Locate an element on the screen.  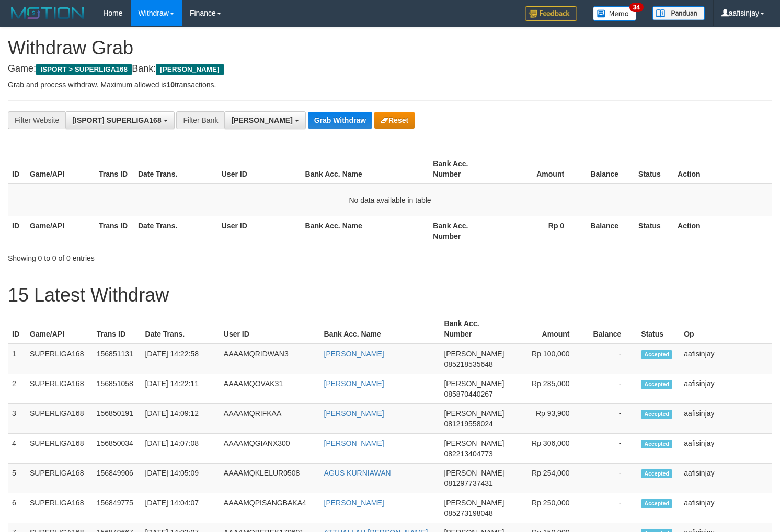
th: Op is located at coordinates (725, 328).